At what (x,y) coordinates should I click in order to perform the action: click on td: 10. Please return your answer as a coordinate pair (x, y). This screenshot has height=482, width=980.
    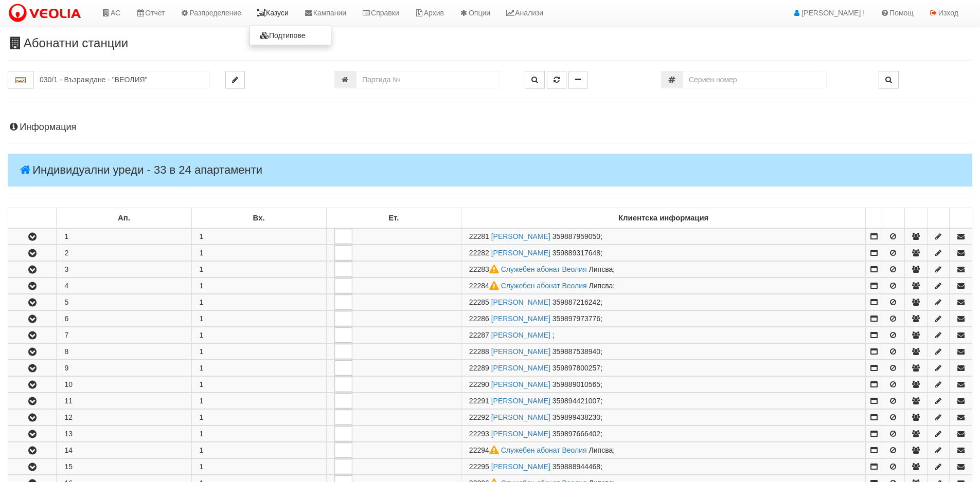
    Looking at the image, I should click on (124, 385).